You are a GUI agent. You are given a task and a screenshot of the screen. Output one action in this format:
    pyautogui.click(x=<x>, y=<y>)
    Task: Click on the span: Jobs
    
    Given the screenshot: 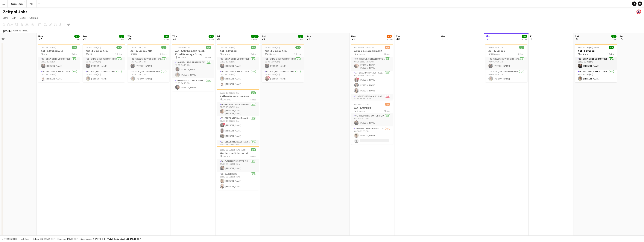 What is the action you would take?
    pyautogui.click(x=23, y=18)
    